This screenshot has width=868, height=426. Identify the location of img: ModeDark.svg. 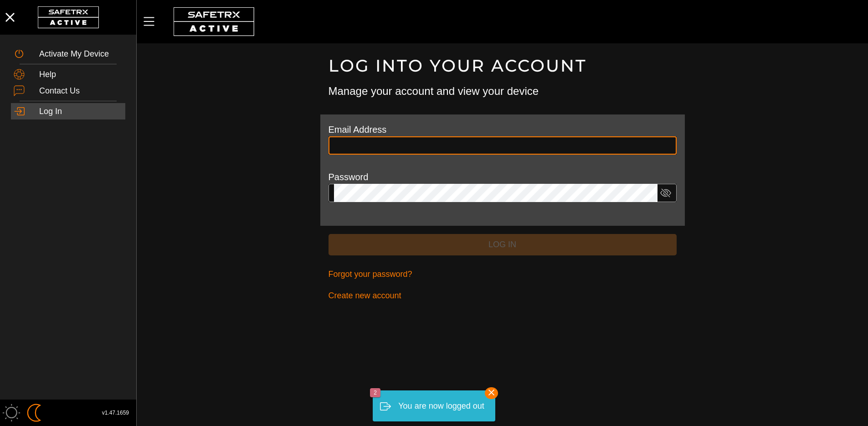
(34, 413).